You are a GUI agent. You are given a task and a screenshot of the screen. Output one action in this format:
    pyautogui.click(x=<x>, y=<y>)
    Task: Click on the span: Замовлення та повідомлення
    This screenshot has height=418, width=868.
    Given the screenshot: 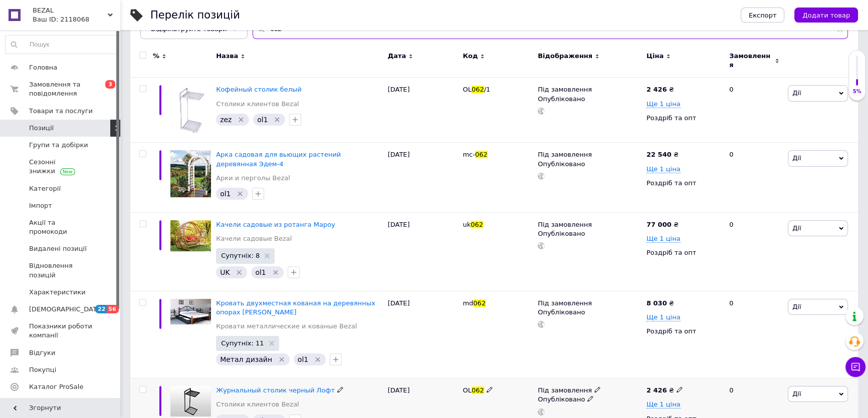 What is the action you would take?
    pyautogui.click(x=61, y=89)
    